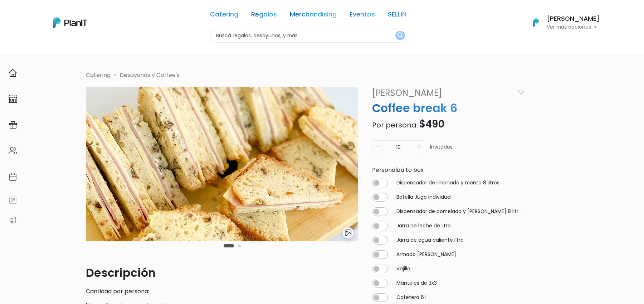  I want to click on label: Botella Jugo individual, so click(424, 196).